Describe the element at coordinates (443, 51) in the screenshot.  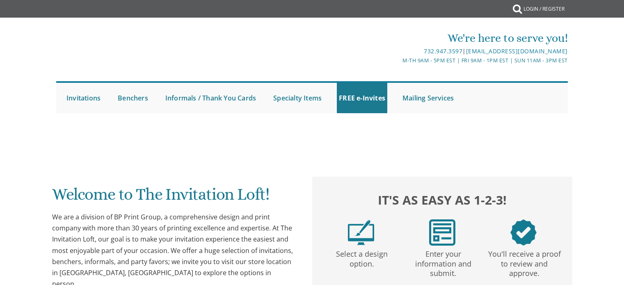
I see `a: 732.947.3597` at that location.